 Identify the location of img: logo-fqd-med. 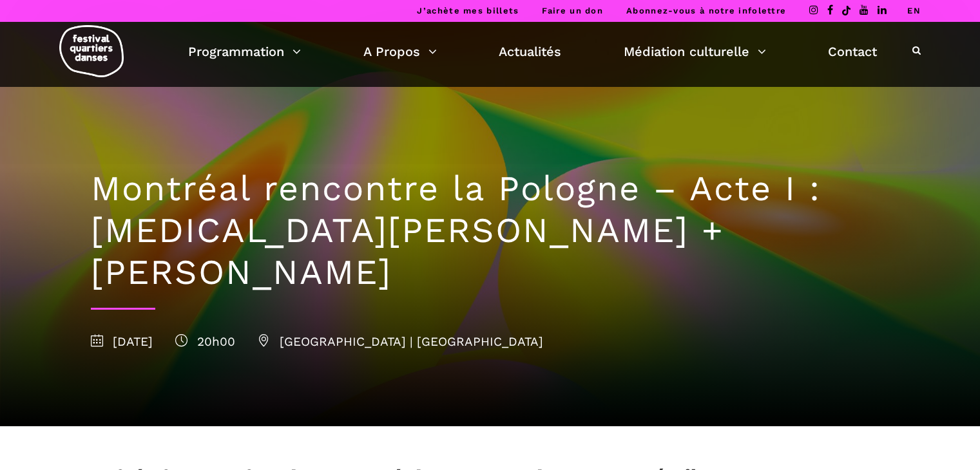
(91, 51).